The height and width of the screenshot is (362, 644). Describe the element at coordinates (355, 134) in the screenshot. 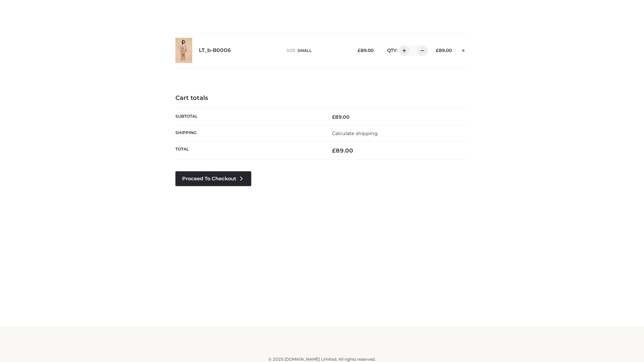

I see `a: Calculate shipping` at that location.